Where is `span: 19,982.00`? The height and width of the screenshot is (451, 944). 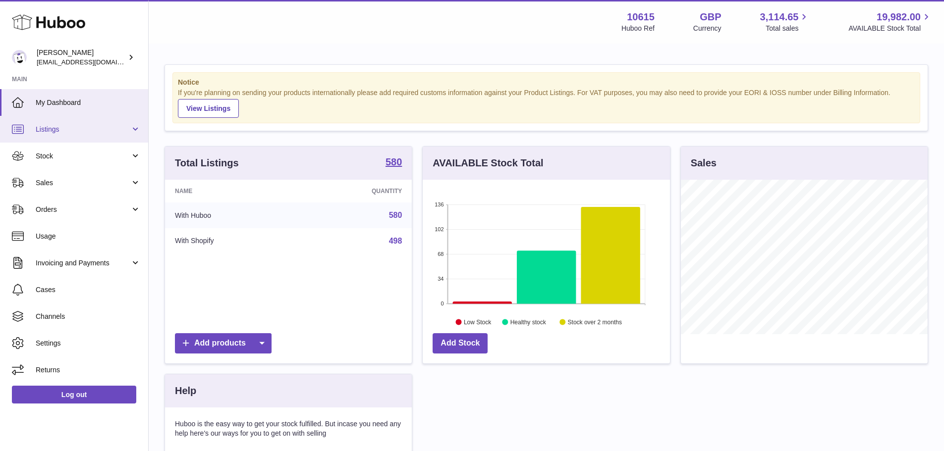
span: 19,982.00 is located at coordinates (899, 17).